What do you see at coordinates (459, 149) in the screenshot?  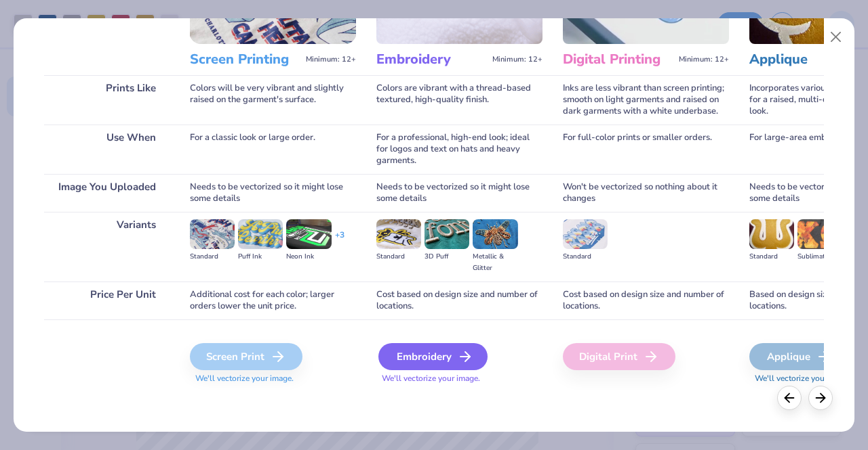 I see `div: For a professional, high-end look; ideal for logos and text on hats and heavy garments.` at bounding box center [459, 149].